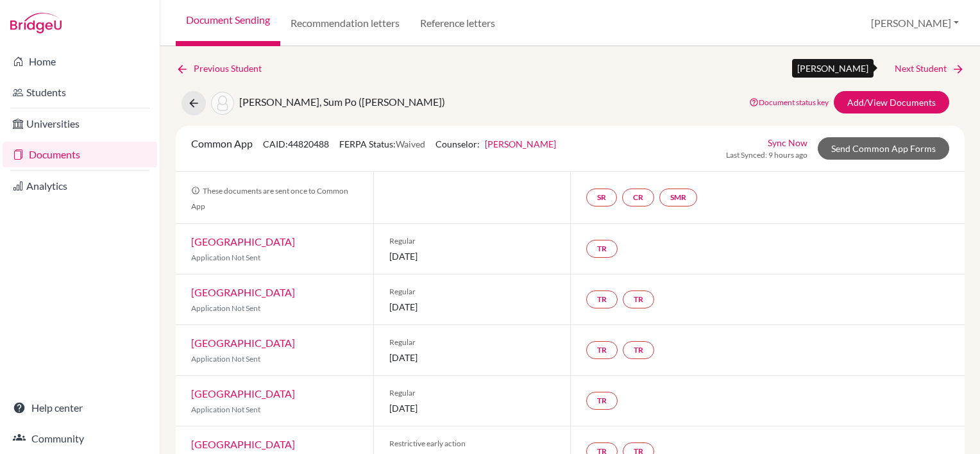 The height and width of the screenshot is (454, 980). I want to click on a: Community, so click(79, 439).